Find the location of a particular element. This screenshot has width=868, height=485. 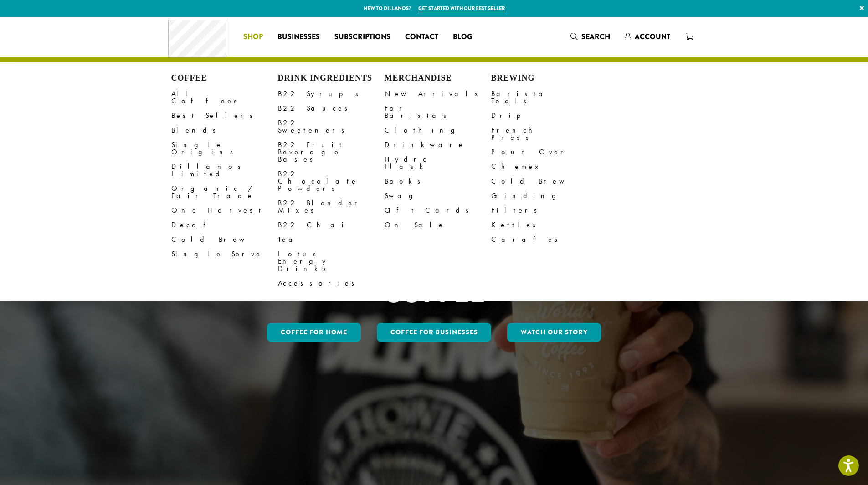

h4: Merchandise is located at coordinates (438, 79).